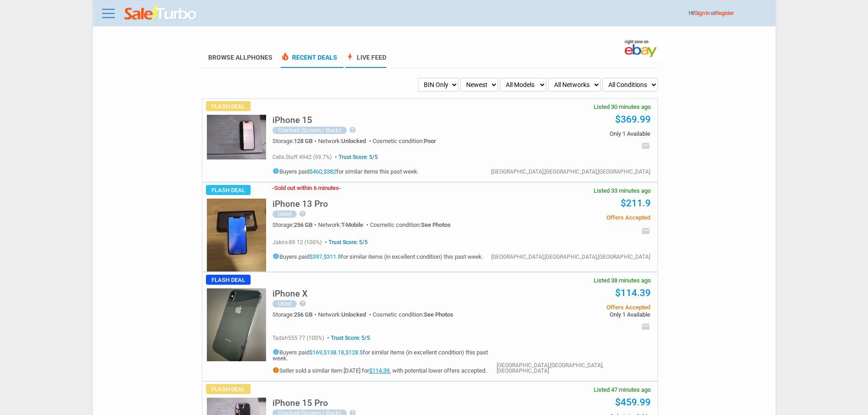 This screenshot has height=415, width=868. I want to click on span: Poor, so click(430, 141).